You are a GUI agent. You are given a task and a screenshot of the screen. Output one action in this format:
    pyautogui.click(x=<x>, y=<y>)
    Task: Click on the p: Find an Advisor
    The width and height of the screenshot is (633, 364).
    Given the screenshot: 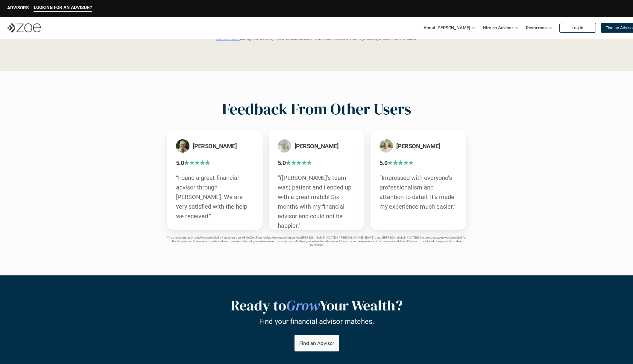 What is the action you would take?
    pyautogui.click(x=316, y=343)
    